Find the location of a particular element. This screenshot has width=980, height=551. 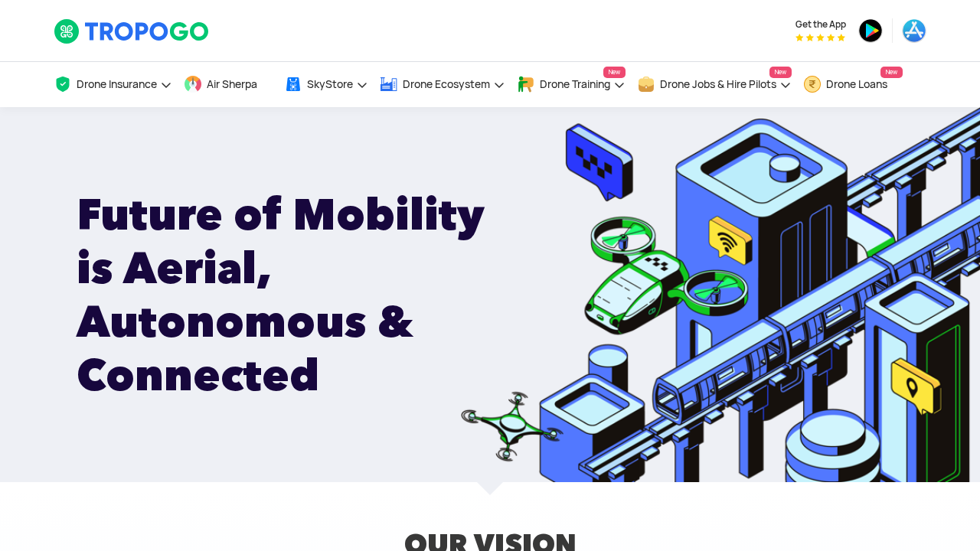

a: Air Sherpa is located at coordinates (228, 85).